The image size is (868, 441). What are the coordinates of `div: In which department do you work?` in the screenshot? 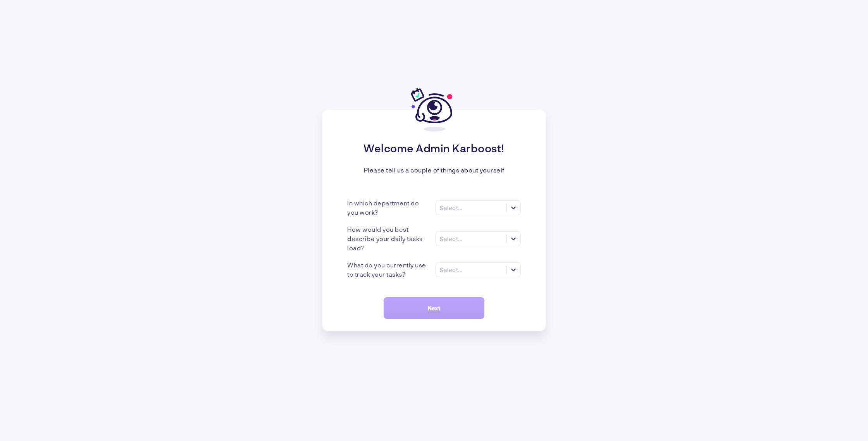 It's located at (389, 208).